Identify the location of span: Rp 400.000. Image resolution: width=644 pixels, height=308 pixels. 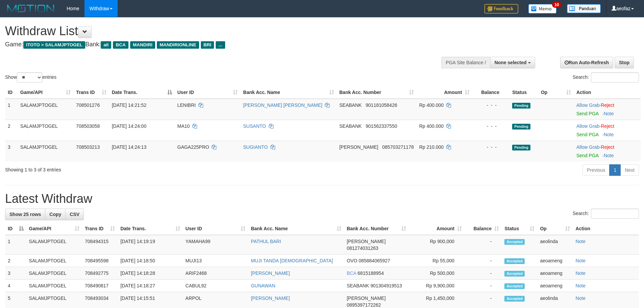
(431, 126).